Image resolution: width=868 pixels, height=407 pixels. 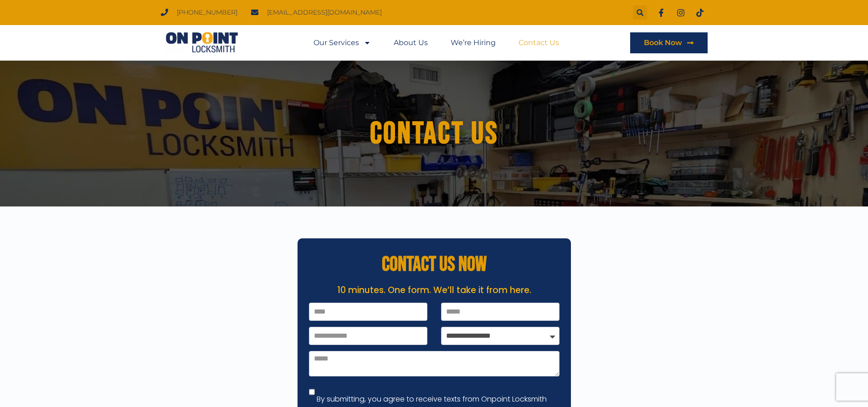 I want to click on p: 10 minutes. One form. We’ll take it from here., so click(x=434, y=291).